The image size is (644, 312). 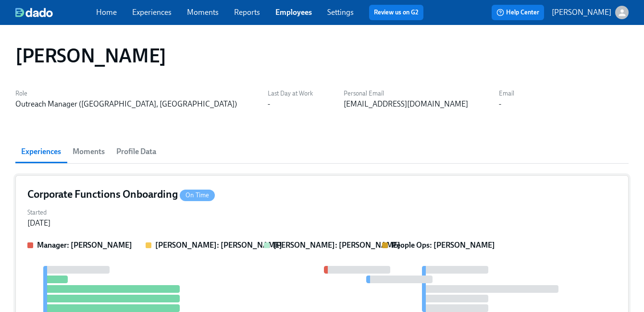 What do you see at coordinates (396, 13) in the screenshot?
I see `button: Review us on G2` at bounding box center [396, 13].